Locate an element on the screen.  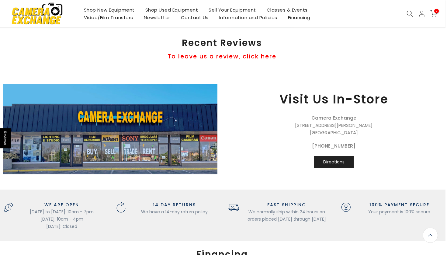
p: We have a 14-day return policy is located at coordinates (174, 212).